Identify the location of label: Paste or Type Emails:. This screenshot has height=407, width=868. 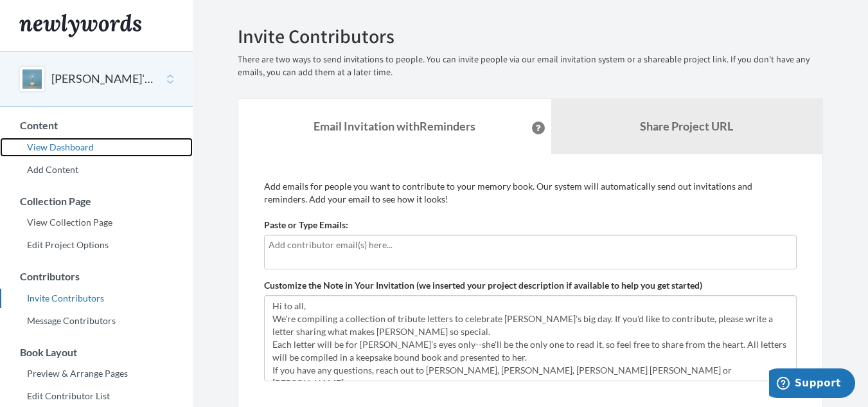
(306, 224).